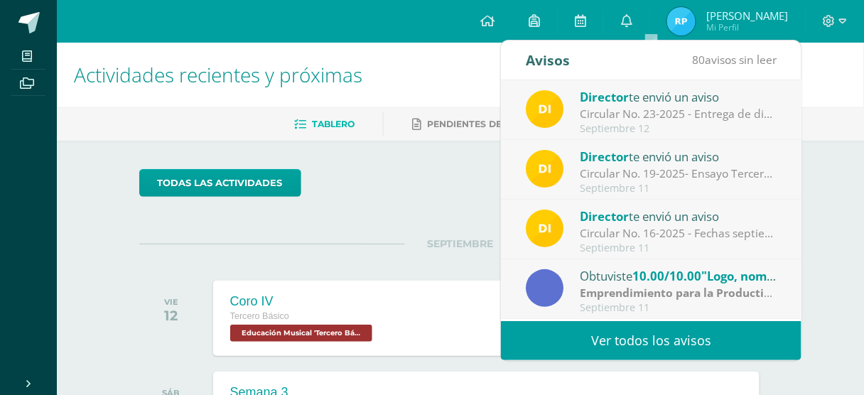 Image resolution: width=864 pixels, height=395 pixels. What do you see at coordinates (682, 21) in the screenshot?
I see `img: 8852d793298ce42c45ad4d363d235675.png` at bounding box center [682, 21].